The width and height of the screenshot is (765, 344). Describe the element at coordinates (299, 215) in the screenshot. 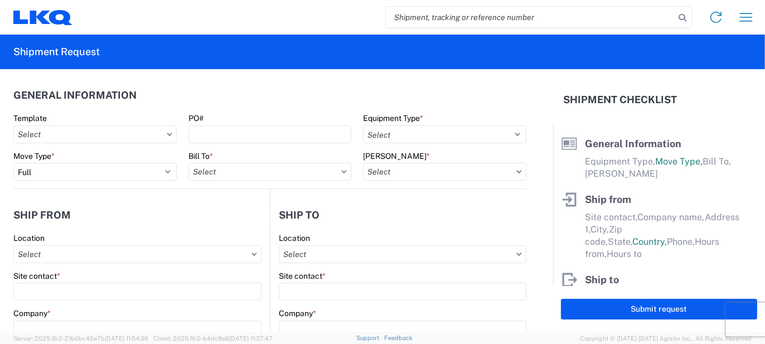

I see `h2: Ship to` at that location.